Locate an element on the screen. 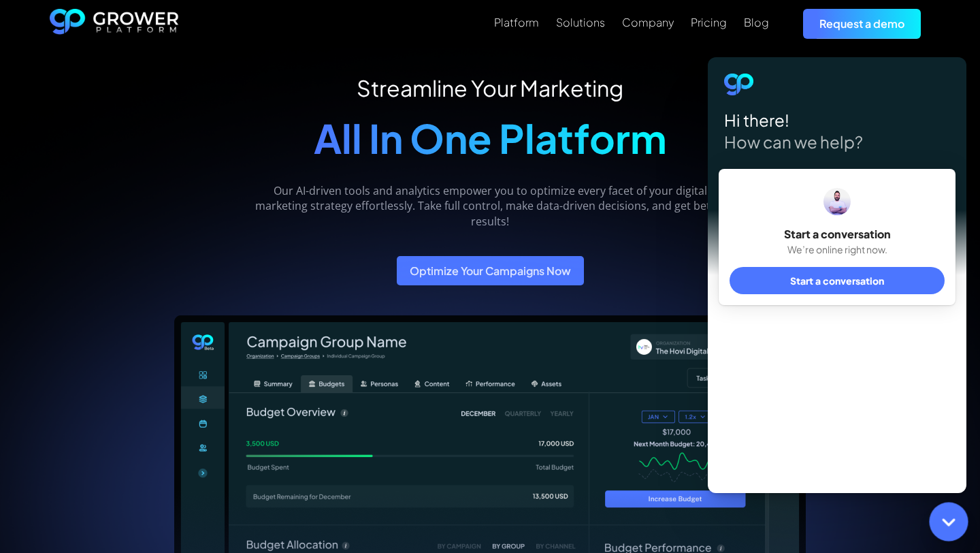  a: Optimize Your Campaigns Now is located at coordinates (490, 270).